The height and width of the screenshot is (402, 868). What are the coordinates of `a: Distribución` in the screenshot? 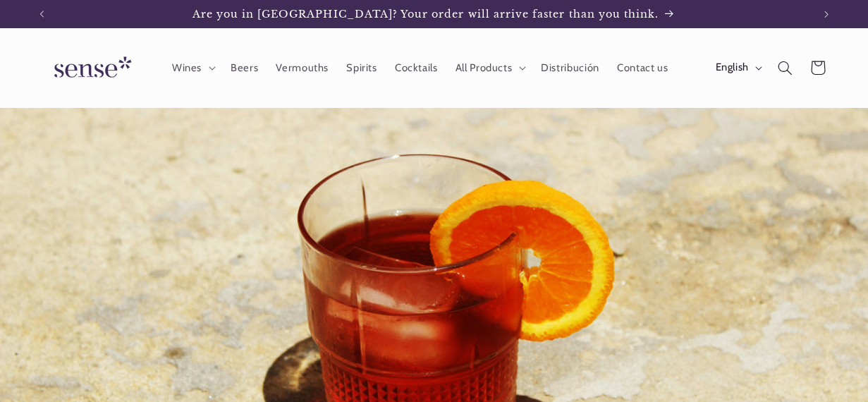 It's located at (570, 68).